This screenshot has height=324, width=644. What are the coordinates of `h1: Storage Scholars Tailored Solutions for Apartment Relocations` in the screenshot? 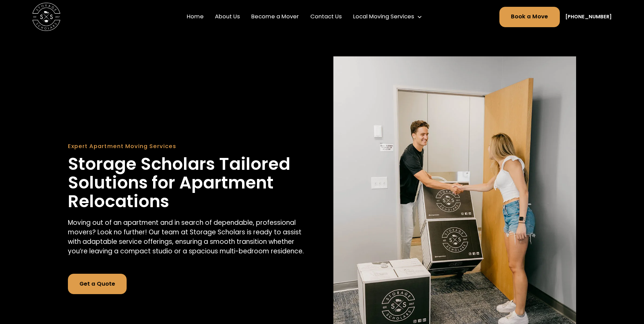 It's located at (189, 183).